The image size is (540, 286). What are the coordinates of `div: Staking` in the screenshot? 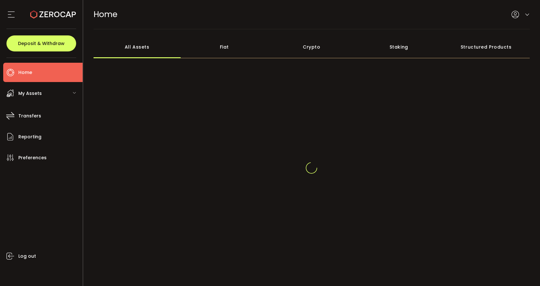 It's located at (399, 47).